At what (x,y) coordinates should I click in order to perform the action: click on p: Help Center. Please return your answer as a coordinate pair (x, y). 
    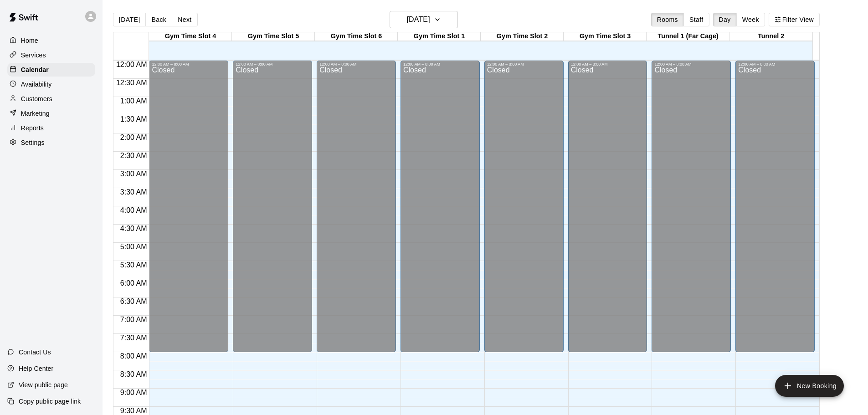
    Looking at the image, I should click on (36, 369).